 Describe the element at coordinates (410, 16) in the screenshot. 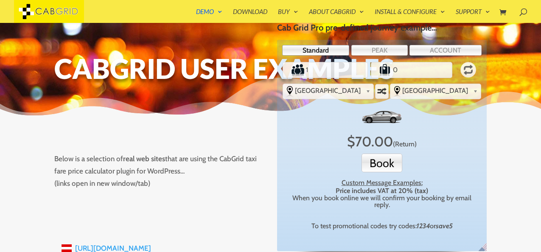

I see `a: Install & Configure` at that location.